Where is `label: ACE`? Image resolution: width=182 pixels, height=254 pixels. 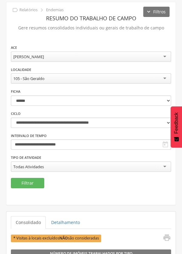 label: ACE is located at coordinates (14, 48).